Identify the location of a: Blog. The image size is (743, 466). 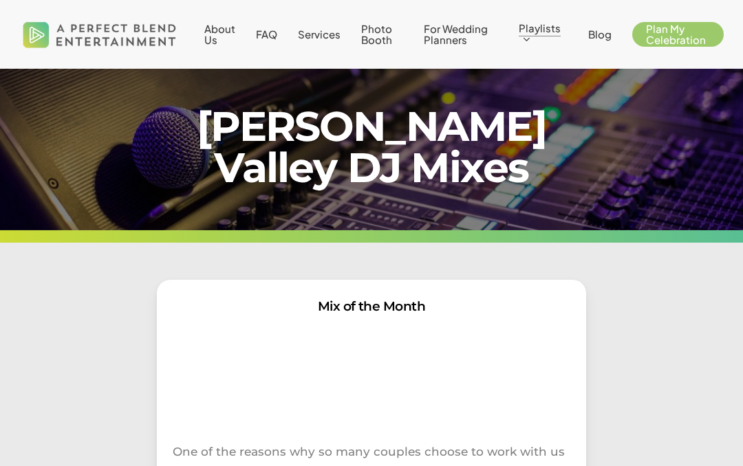
(600, 34).